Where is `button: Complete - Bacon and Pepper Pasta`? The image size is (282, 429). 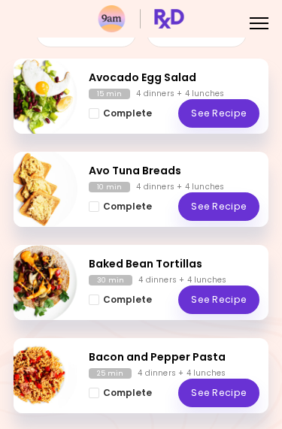
button: Complete - Bacon and Pepper Pasta is located at coordinates (120, 393).